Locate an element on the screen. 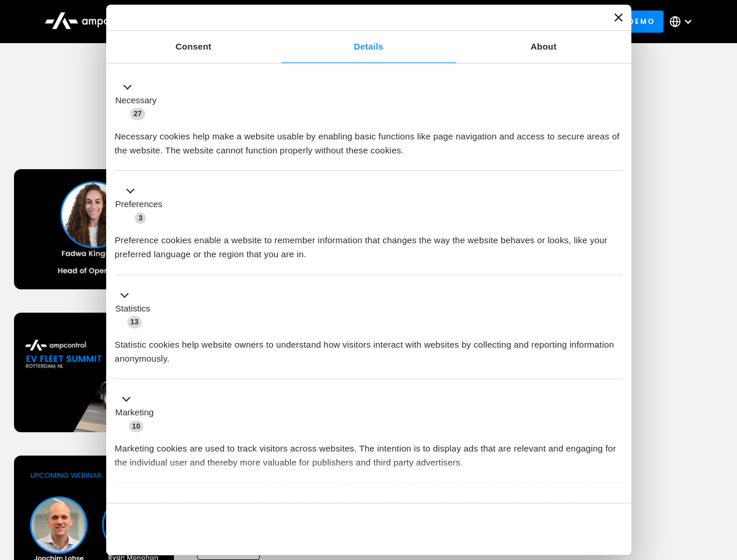 The width and height of the screenshot is (737, 560). button: Okay is located at coordinates (538, 529).